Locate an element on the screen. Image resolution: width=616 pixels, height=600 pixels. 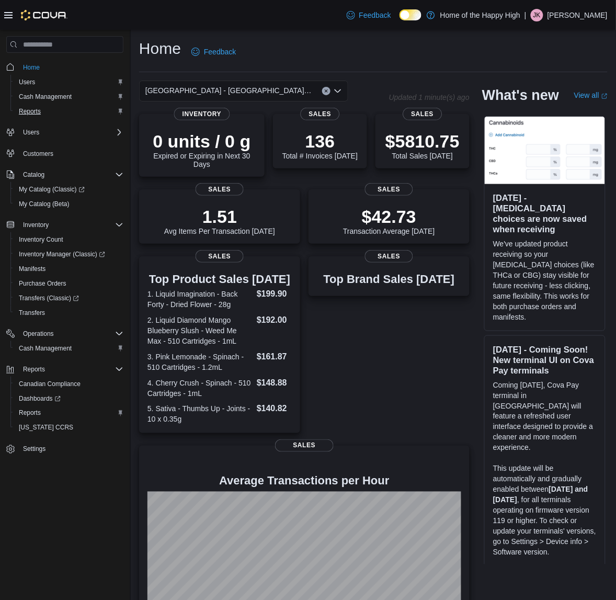
h1: Home is located at coordinates (160, 49).